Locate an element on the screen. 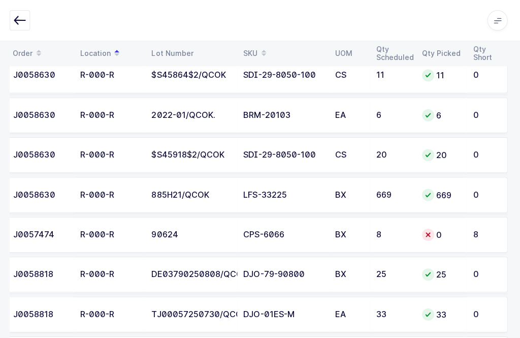  div: $S45864$2/QCOK is located at coordinates (193, 75).